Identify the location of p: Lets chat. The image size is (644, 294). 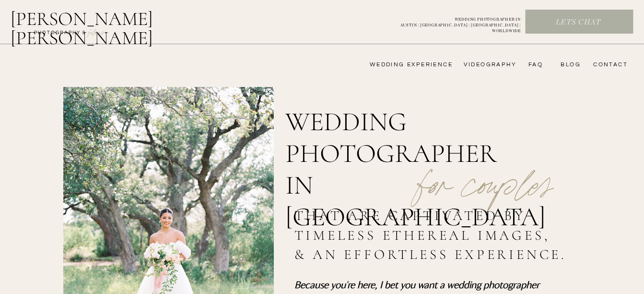
(578, 22).